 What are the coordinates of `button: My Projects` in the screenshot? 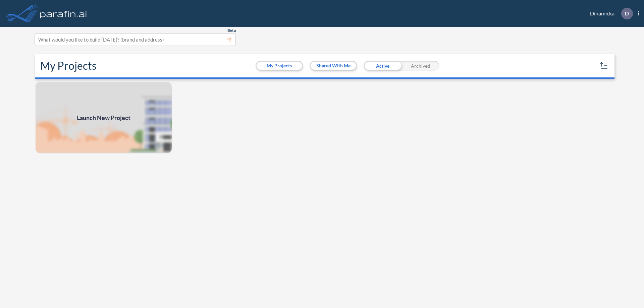 It's located at (279, 66).